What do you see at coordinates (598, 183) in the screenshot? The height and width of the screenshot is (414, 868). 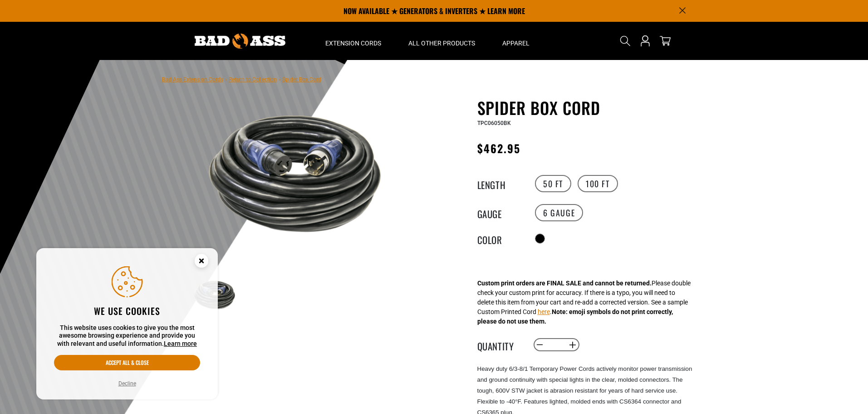 I see `label: 100 FT` at bounding box center [598, 183].